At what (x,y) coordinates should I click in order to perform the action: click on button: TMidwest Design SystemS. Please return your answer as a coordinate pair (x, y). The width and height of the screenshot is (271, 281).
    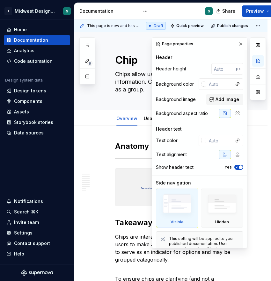
    Looking at the image, I should click on (37, 11).